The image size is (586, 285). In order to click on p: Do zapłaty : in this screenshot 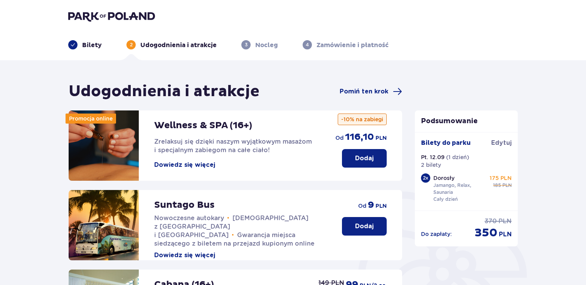, I will do `click(437, 234)`.